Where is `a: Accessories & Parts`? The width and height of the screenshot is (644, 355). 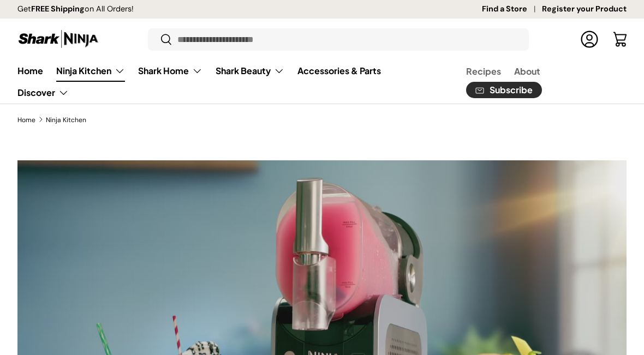
a: Accessories & Parts is located at coordinates (339, 70).